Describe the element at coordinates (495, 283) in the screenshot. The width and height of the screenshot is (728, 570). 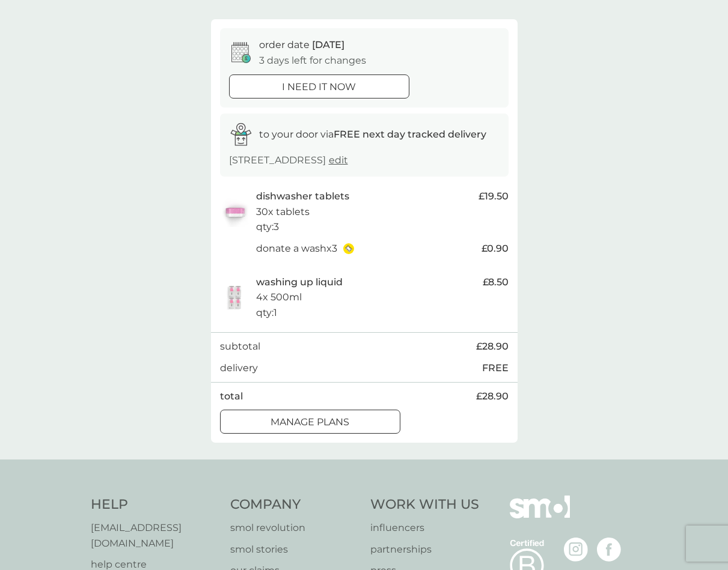
I see `span: £8.50` at that location.